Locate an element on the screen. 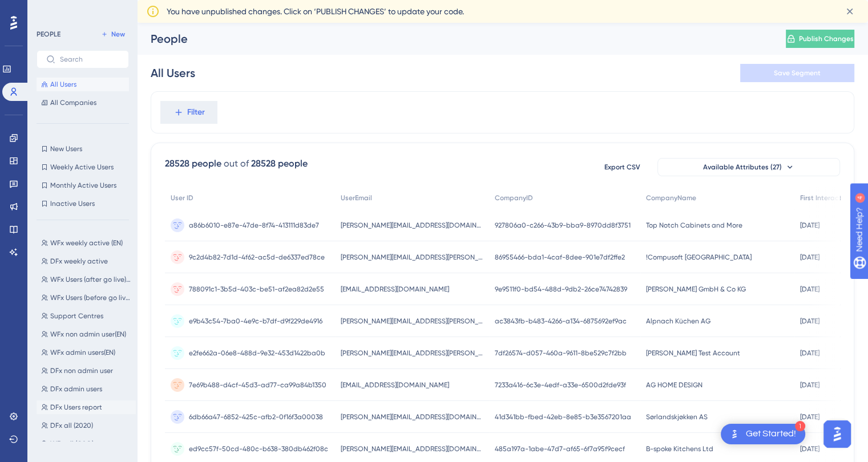 This screenshot has height=462, width=868. span: 41d341bb-fbed-42eb-8e85-b3e3567201aa is located at coordinates (563, 417).